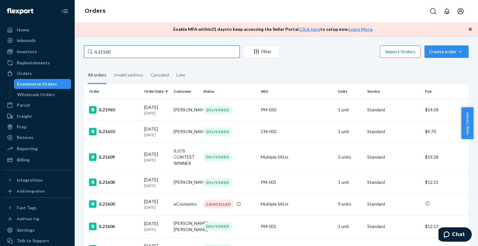 Image resolution: width=478 pixels, height=246 pixels. Describe the element at coordinates (350, 157) in the screenshot. I see `td: 2 units` at that location.